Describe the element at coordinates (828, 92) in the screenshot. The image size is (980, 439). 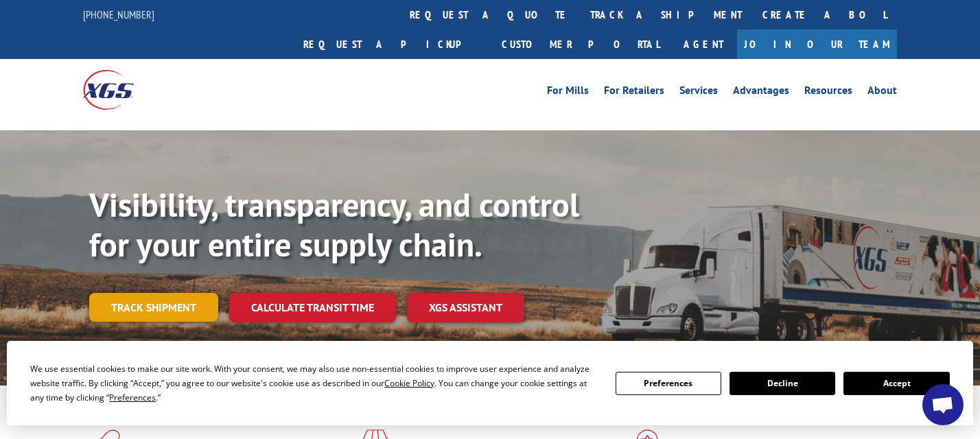
I see `a: Resources` at that location.